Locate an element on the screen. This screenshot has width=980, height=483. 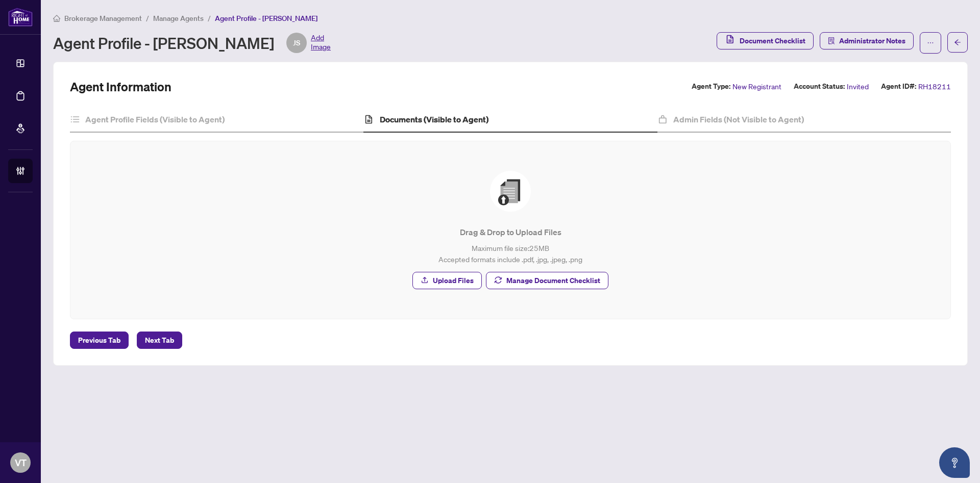
img: logo is located at coordinates (20, 17).